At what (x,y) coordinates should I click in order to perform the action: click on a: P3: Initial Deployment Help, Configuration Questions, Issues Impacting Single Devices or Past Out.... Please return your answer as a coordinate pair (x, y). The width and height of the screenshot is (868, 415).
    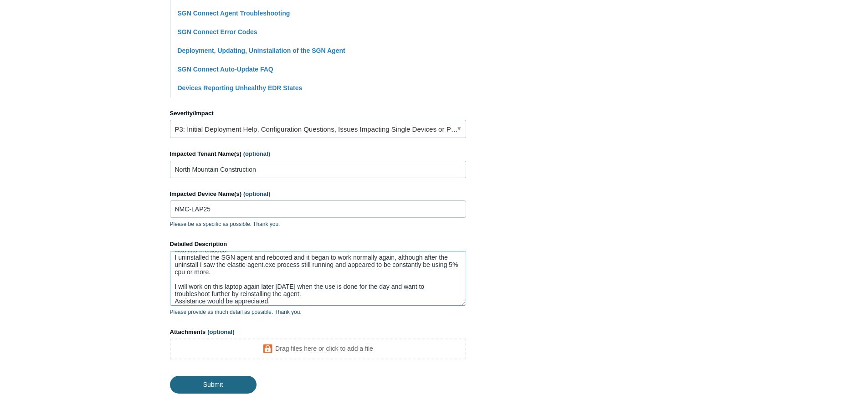
    Looking at the image, I should click on (318, 129).